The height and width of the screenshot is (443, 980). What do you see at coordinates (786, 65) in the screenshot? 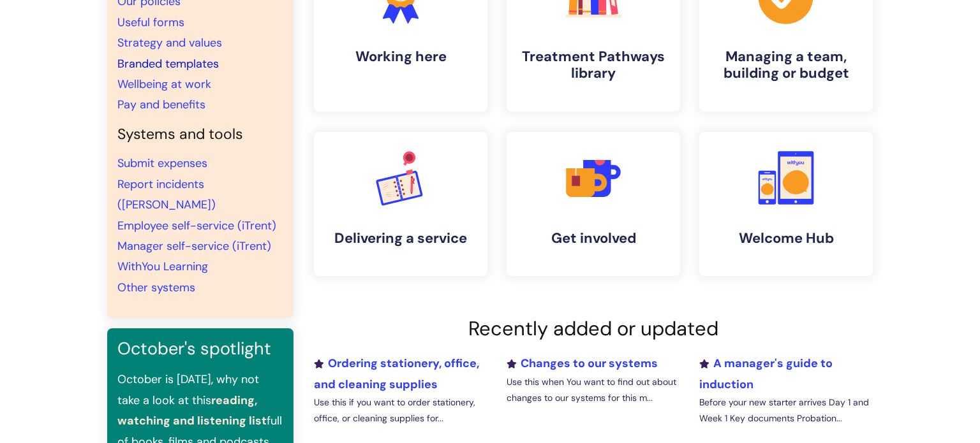
I see `h4: Managing a team, building or budget` at bounding box center [786, 65].